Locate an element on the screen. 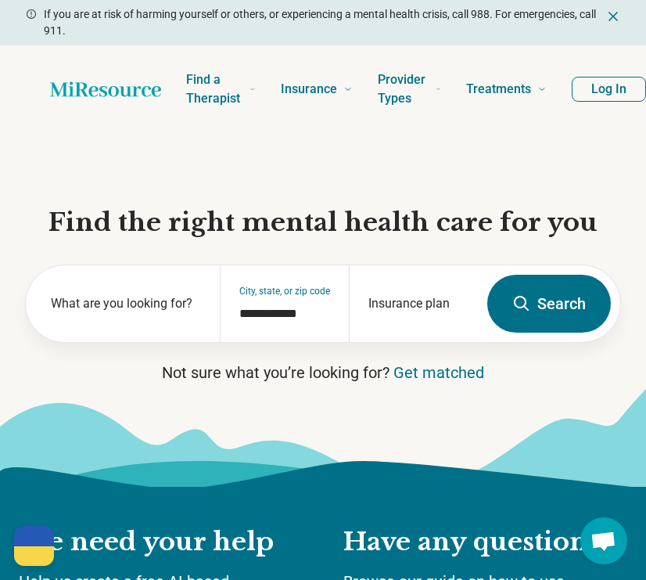 Image resolution: width=646 pixels, height=580 pixels. a: Find a Therapist is located at coordinates (221, 89).